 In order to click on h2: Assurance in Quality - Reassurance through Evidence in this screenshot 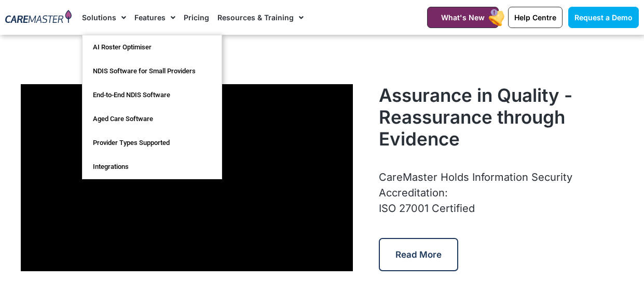, I will do `click(508, 117)`.